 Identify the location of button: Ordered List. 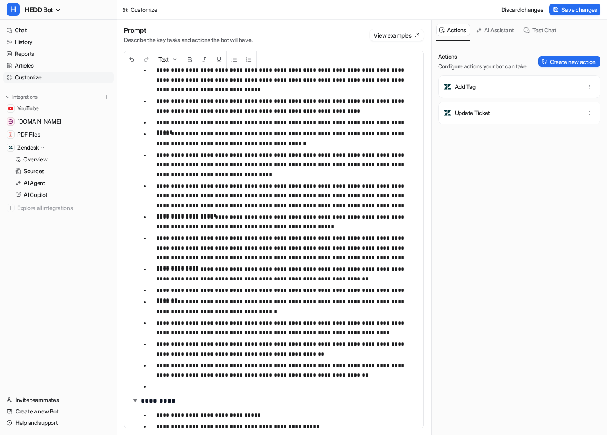
(249, 59).